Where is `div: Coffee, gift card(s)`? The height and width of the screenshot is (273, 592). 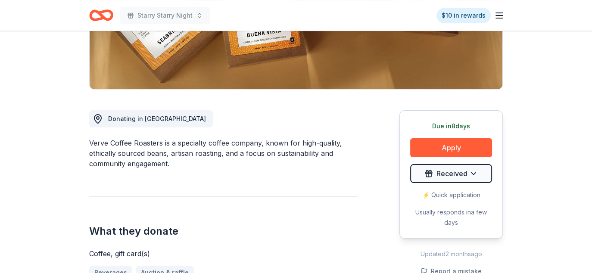
div: Coffee, gift card(s) is located at coordinates (224, 254).